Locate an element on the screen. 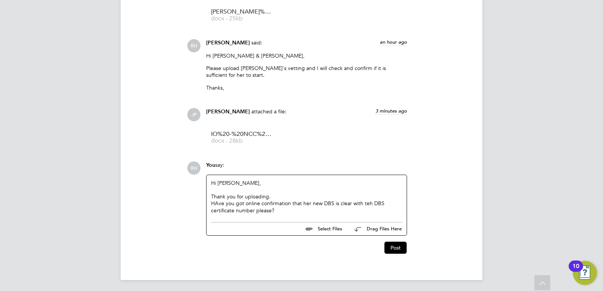 This screenshot has width=603, height=291. span: attached a file: is located at coordinates (269, 112).